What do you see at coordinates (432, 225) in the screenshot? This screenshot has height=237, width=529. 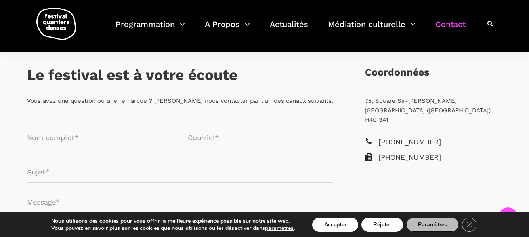 I see `button: Paramètres` at bounding box center [432, 225].